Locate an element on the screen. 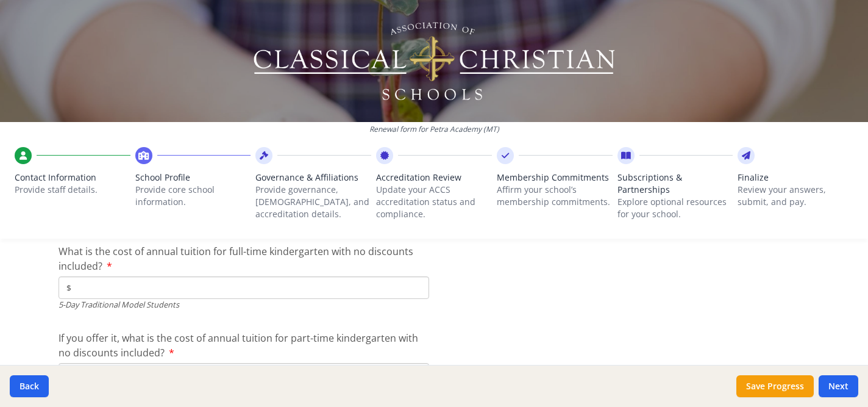 Image resolution: width=868 pixels, height=407 pixels. button: Next is located at coordinates (838, 387).